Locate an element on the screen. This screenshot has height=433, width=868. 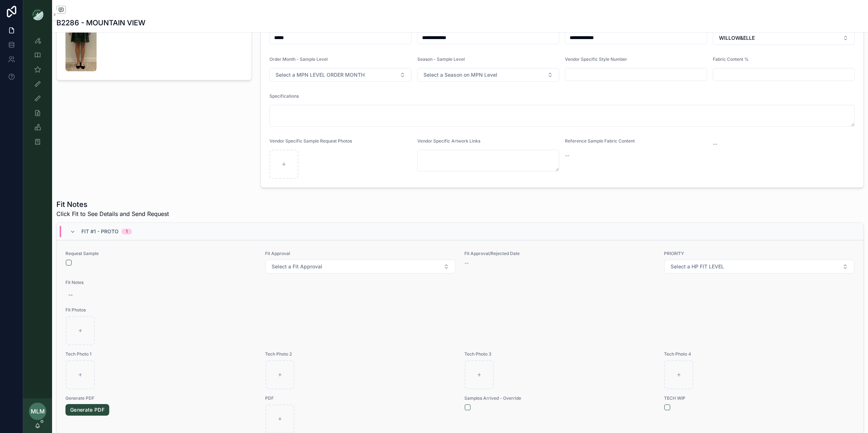
h1: B2286 - MOUNTAIN VIEW is located at coordinates (101, 23).